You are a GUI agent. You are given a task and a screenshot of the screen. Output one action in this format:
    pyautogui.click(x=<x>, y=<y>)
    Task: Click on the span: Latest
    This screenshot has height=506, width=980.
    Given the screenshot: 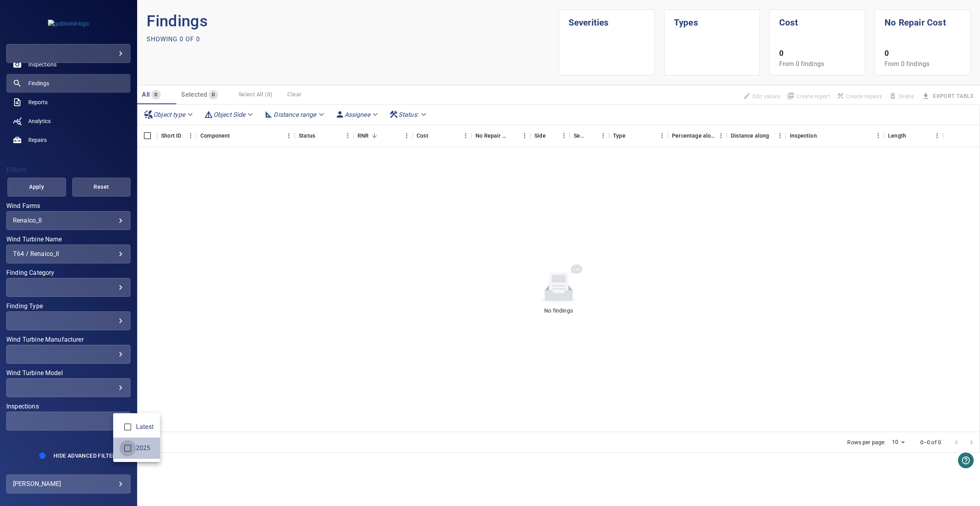 What is the action you would take?
    pyautogui.click(x=145, y=427)
    